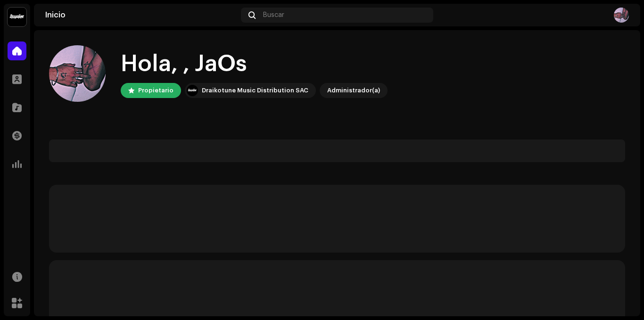 This screenshot has height=320, width=644. I want to click on div: Draikotune Music Distribution SAC, so click(255, 91).